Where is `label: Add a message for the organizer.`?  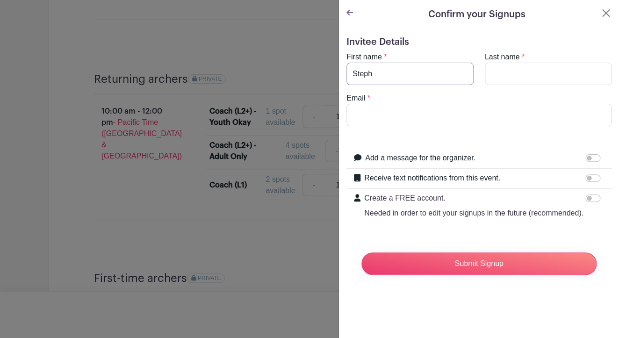 label: Add a message for the organizer. is located at coordinates (420, 158).